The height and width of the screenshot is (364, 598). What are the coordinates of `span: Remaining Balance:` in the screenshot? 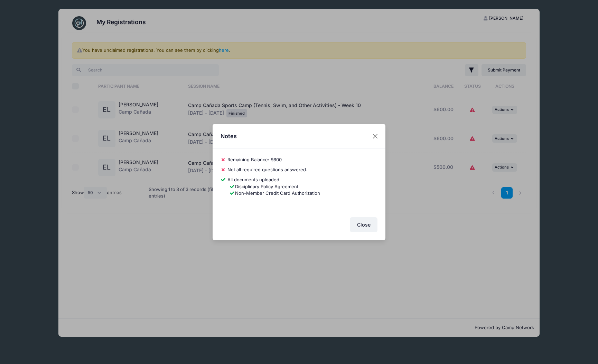 It's located at (248, 160).